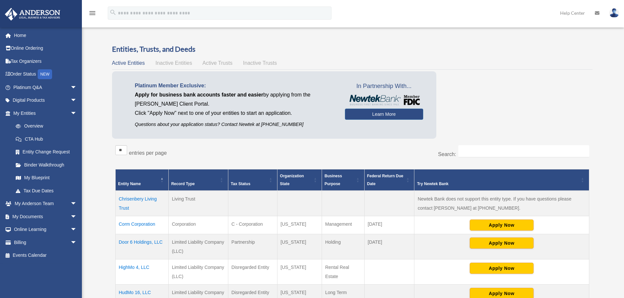 Image resolution: width=624 pixels, height=298 pixels. Describe the element at coordinates (46, 152) in the screenshot. I see `a: Entity Change Request` at that location.